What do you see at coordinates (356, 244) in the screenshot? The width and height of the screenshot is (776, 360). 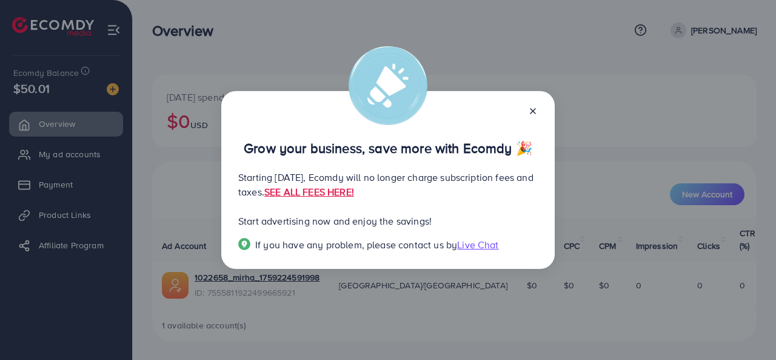 I see `span: If you have any problem, please contact us by` at bounding box center [356, 244].